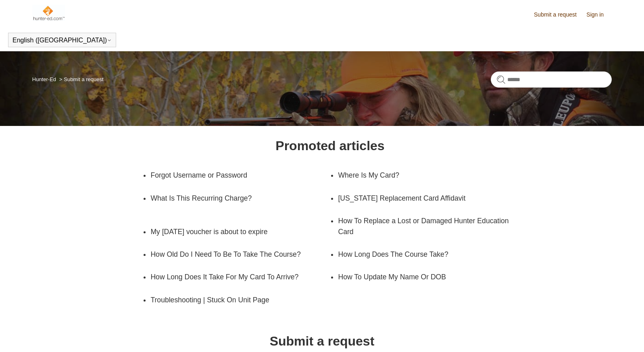  What do you see at coordinates (45, 79) in the screenshot?
I see `li: Hunter-Ed` at bounding box center [45, 79].